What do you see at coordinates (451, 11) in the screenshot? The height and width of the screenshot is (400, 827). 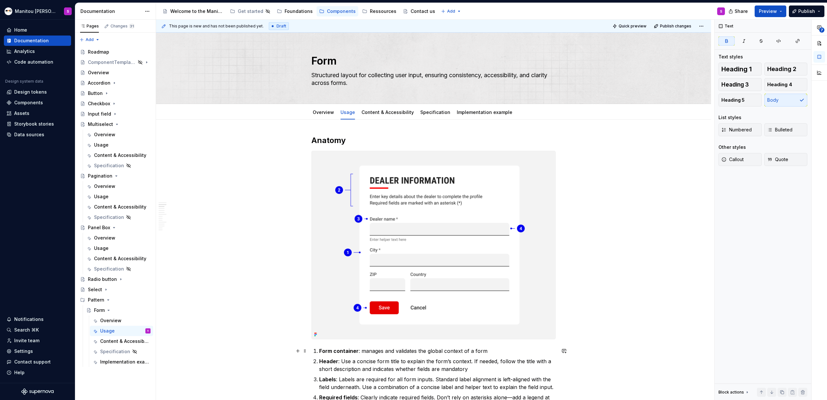 I see `span: Add` at bounding box center [451, 11].